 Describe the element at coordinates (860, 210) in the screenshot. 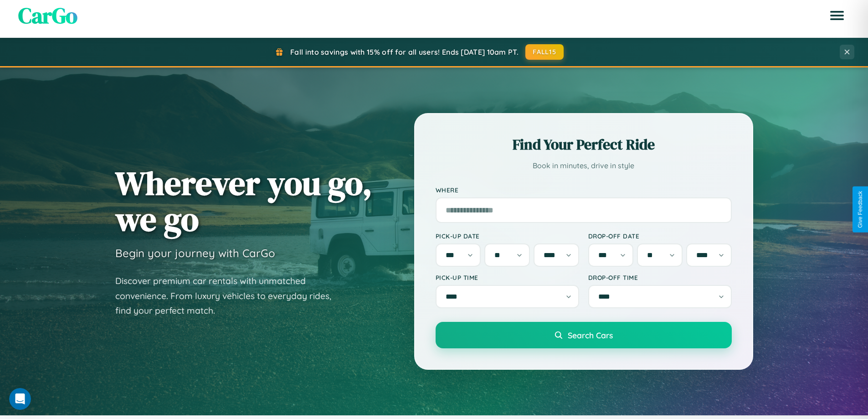

I see `div: Give Feedback` at that location.